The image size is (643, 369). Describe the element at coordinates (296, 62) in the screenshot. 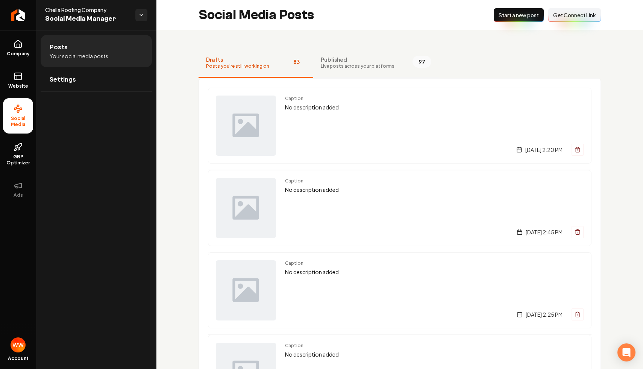

I see `span: 83` at that location.